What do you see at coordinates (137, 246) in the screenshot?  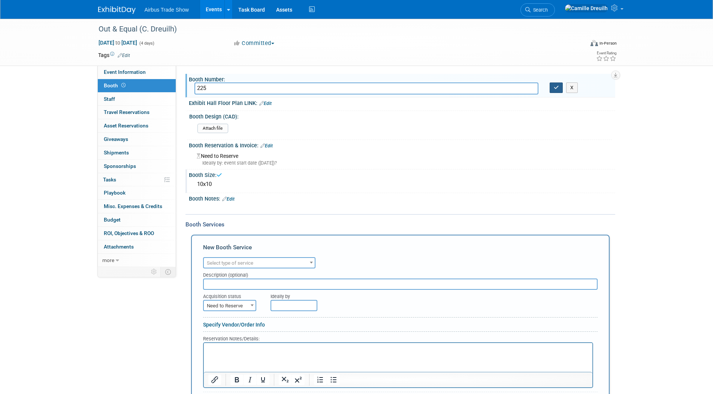 I see `a: Attachments` at bounding box center [137, 246].